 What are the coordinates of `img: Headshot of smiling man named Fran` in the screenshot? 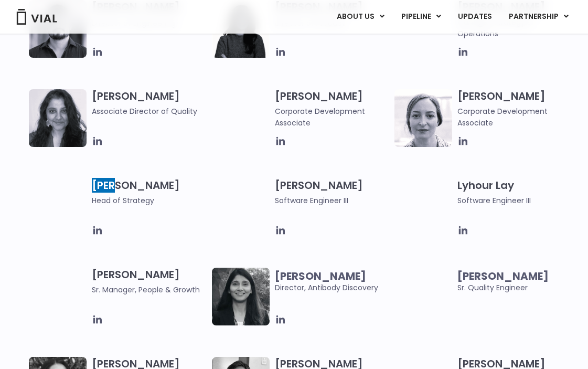 It's located at (241, 207).